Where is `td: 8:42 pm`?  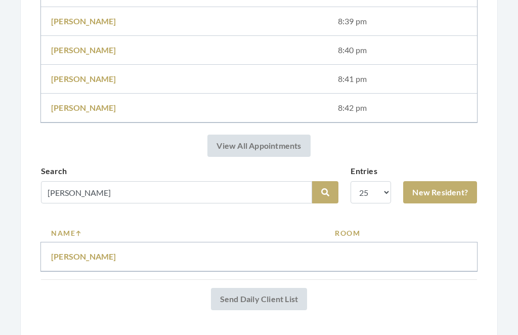 td: 8:42 pm is located at coordinates (402, 108).